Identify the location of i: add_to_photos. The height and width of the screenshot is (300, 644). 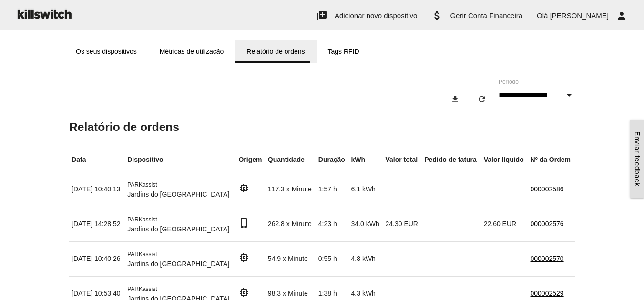
(322, 16).